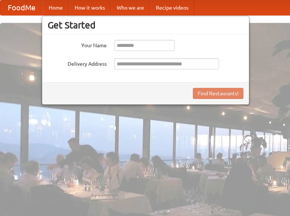  I want to click on button: Find Restaurants!, so click(218, 94).